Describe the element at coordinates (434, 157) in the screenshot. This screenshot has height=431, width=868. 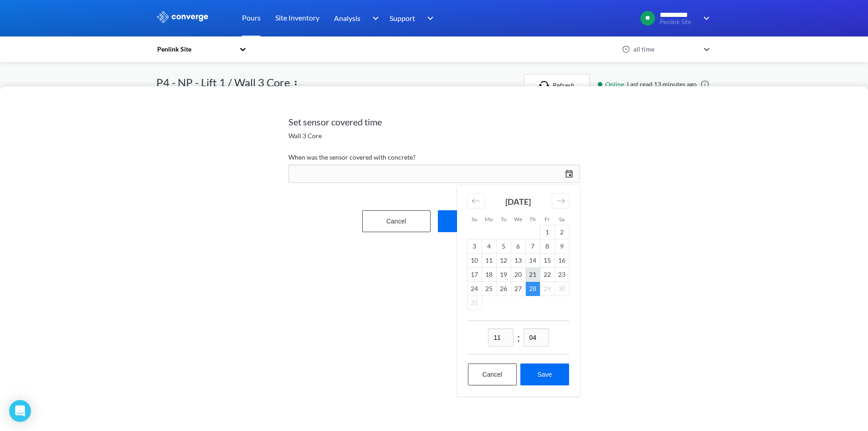
I see `label: When was the sensor covered with concrete?` at that location.